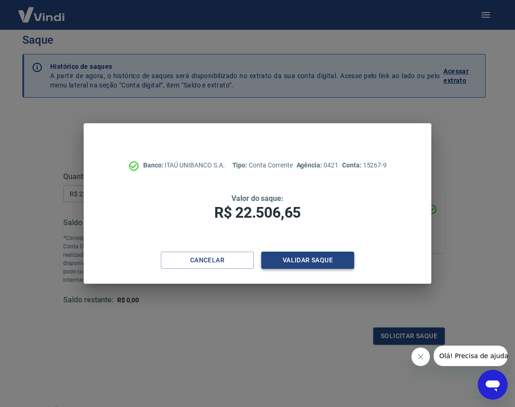 The width and height of the screenshot is (515, 407). Describe the element at coordinates (208, 260) in the screenshot. I see `button: Cancelar` at that location.